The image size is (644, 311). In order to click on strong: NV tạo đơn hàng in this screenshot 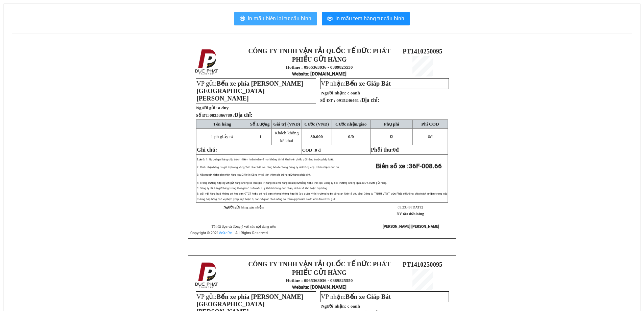, I will do `click(410, 213)`.